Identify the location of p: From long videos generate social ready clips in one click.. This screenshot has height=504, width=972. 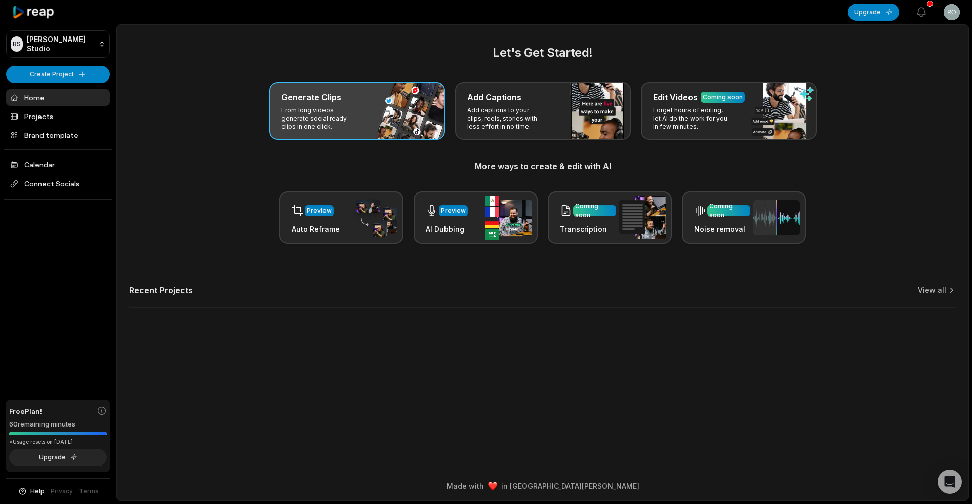
(320, 118).